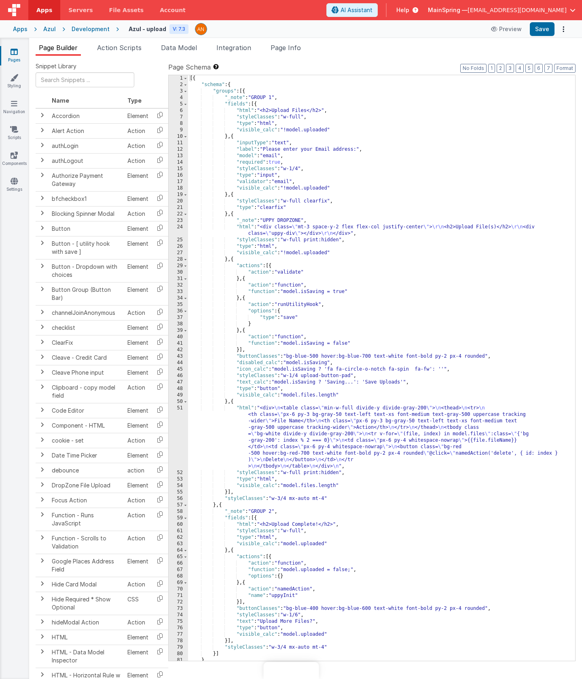 The image size is (582, 679). I want to click on div: 77, so click(178, 635).